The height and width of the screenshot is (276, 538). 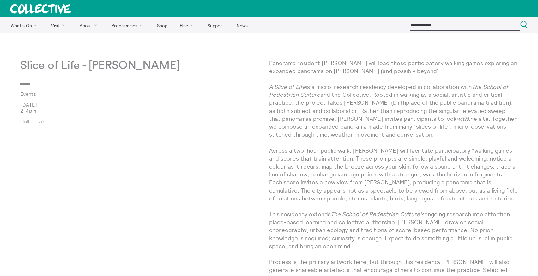 What do you see at coordinates (462, 118) in the screenshot?
I see `em: with` at bounding box center [462, 118].